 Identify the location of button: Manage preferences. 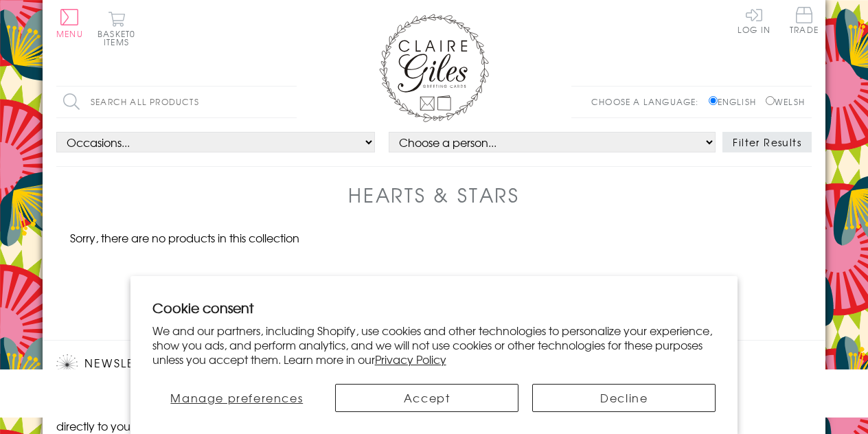
(237, 398).